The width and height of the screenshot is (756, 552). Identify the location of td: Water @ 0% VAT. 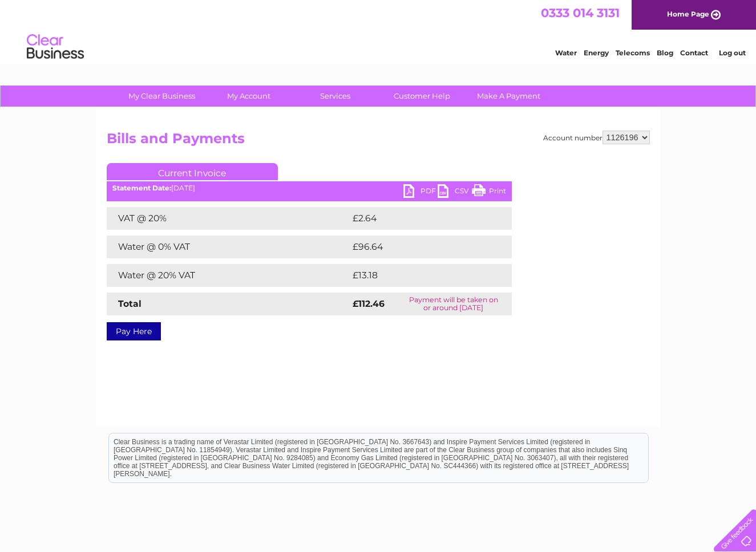
(228, 247).